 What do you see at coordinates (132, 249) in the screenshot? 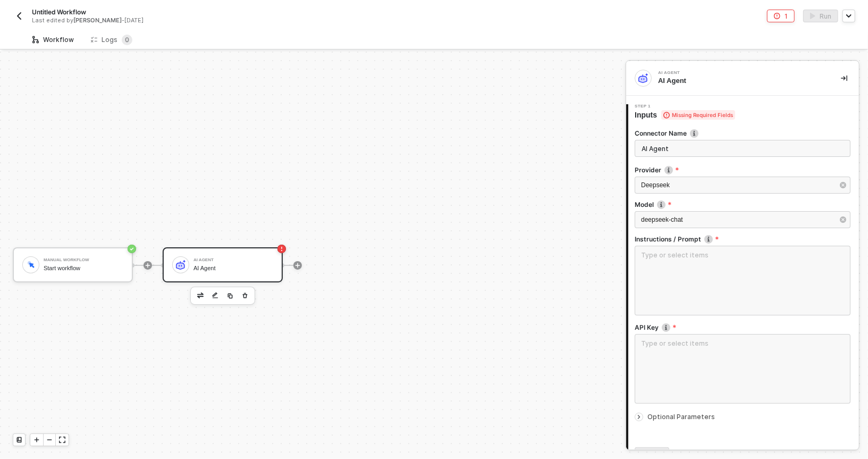
I see `span: icon-success-page` at bounding box center [132, 249].